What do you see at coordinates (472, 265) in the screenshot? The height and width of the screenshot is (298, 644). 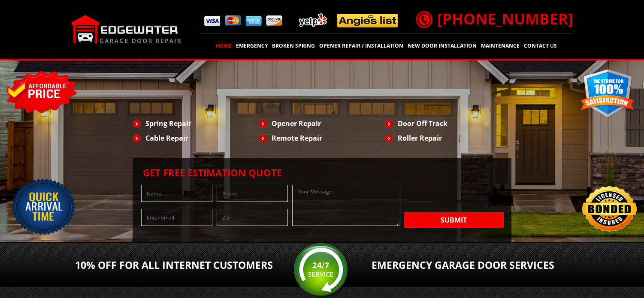 I see `h2: Emergency Garage Door services` at bounding box center [472, 265].